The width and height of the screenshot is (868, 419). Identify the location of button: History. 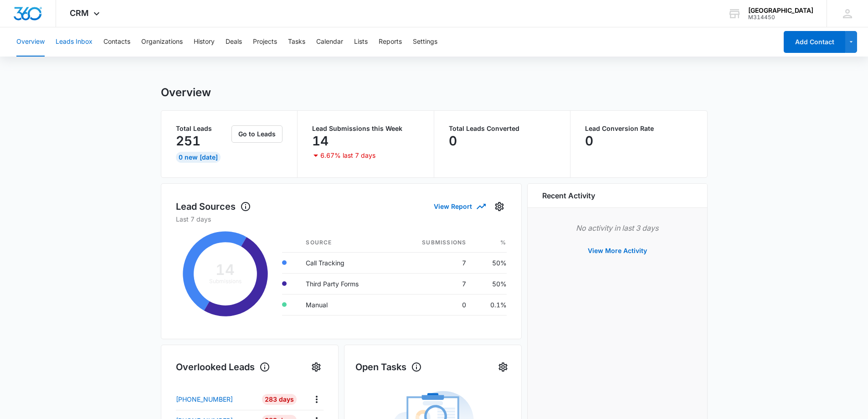
(204, 42).